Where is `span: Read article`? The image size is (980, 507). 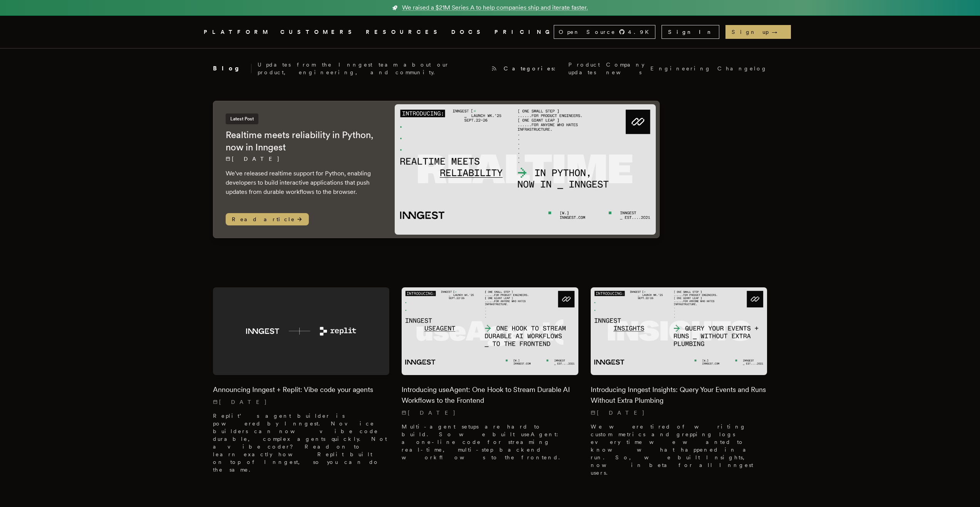 span: Read article is located at coordinates (267, 219).